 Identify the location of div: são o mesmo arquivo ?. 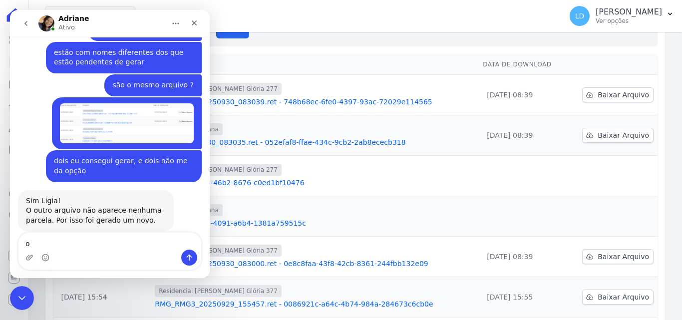
(143, 75).